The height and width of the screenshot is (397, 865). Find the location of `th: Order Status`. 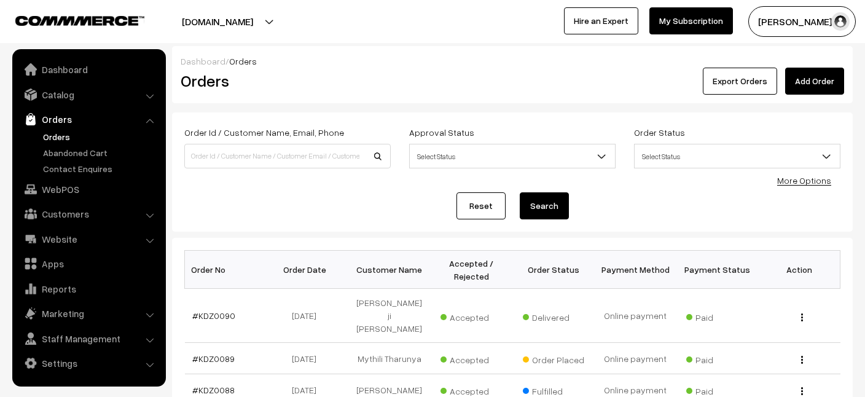

th: Order Status is located at coordinates (553, 270).